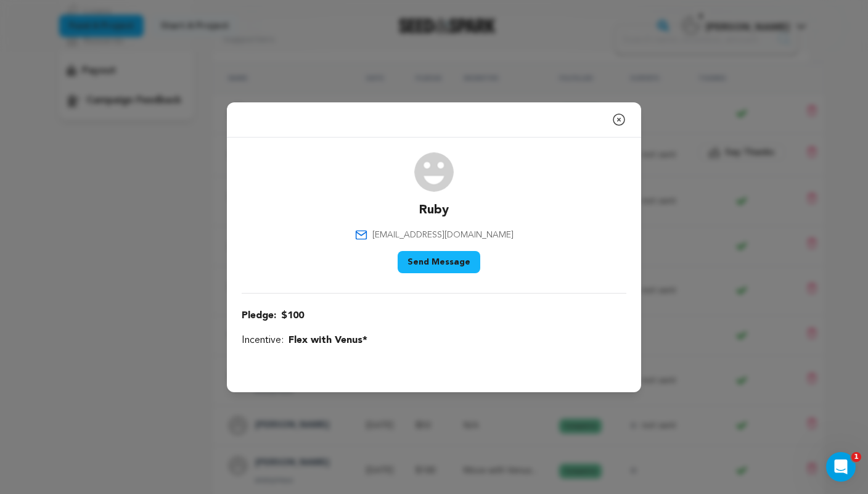  What do you see at coordinates (434, 172) in the screenshot?
I see `img: user.png` at bounding box center [434, 172].